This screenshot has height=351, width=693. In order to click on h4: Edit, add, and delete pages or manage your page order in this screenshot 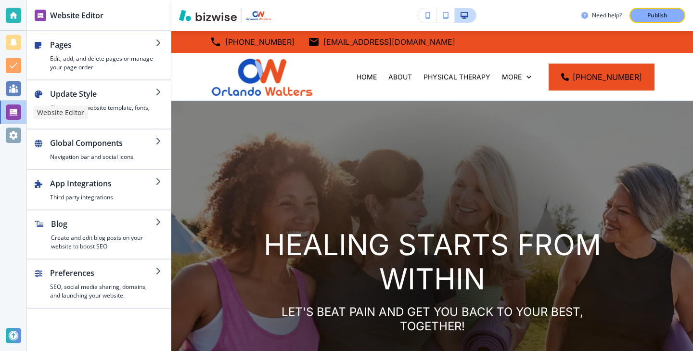, I will do `click(103, 63)`.